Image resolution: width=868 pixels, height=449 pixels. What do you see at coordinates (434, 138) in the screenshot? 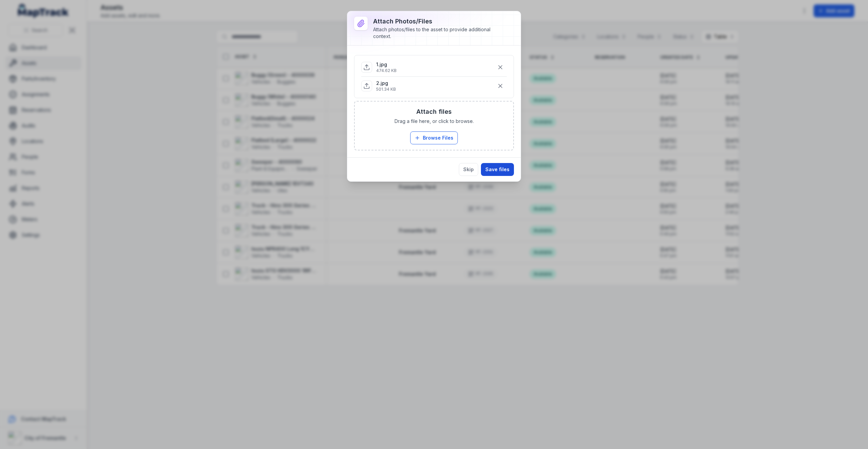
I see `button: Browse Files` at bounding box center [434, 138].